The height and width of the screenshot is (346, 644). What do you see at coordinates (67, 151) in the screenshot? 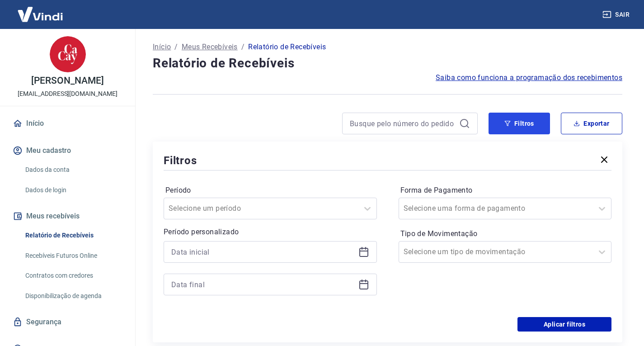
I see `button: Meu cadastro` at bounding box center [67, 151].